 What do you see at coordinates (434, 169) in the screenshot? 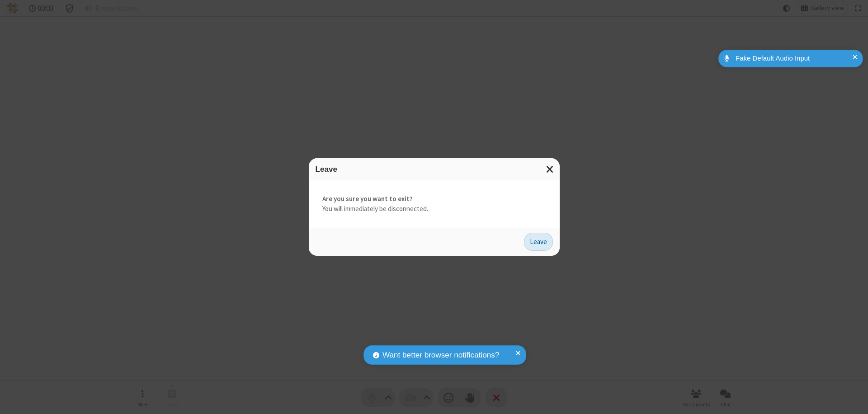
I see `h3: Leave` at bounding box center [434, 169].